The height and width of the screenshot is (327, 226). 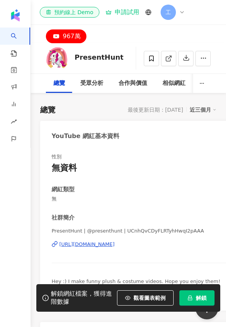 I want to click on div: 967萬, so click(x=71, y=36).